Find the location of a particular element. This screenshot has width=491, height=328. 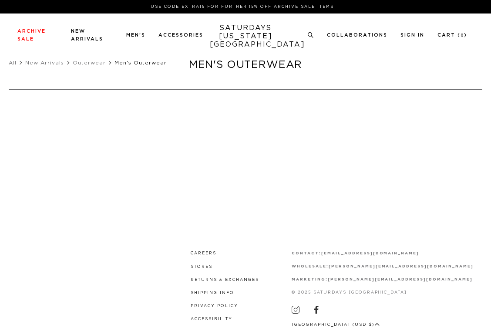

a: Accessibility is located at coordinates (212, 319).